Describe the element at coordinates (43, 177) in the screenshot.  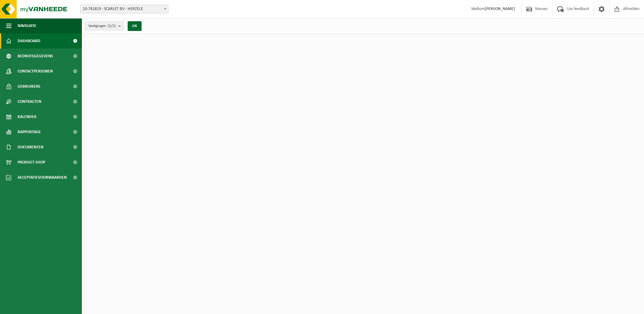
I see `span: Acceptatievoorwaarden` at that location.